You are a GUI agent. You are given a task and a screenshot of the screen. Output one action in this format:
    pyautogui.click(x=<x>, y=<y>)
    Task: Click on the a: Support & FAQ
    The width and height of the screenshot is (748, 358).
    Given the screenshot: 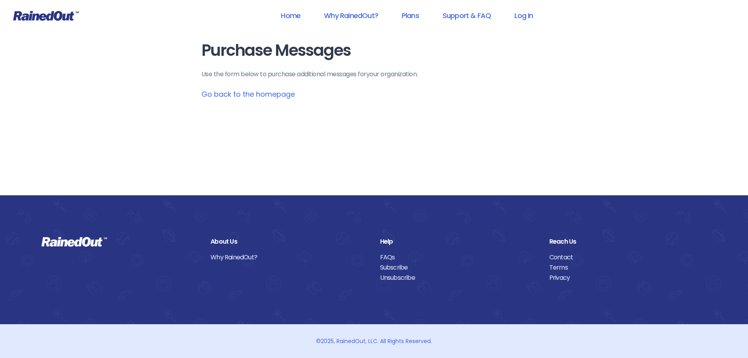 What is the action you would take?
    pyautogui.click(x=467, y=15)
    